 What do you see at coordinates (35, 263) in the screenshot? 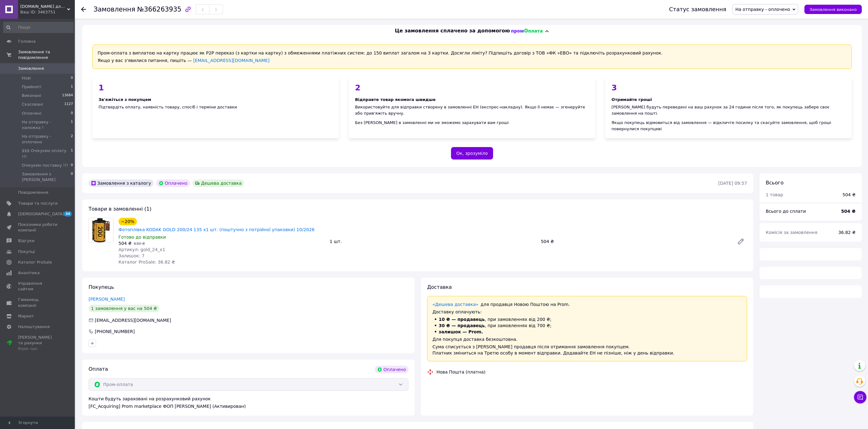
I see `span: Каталог ProSale` at bounding box center [35, 263].